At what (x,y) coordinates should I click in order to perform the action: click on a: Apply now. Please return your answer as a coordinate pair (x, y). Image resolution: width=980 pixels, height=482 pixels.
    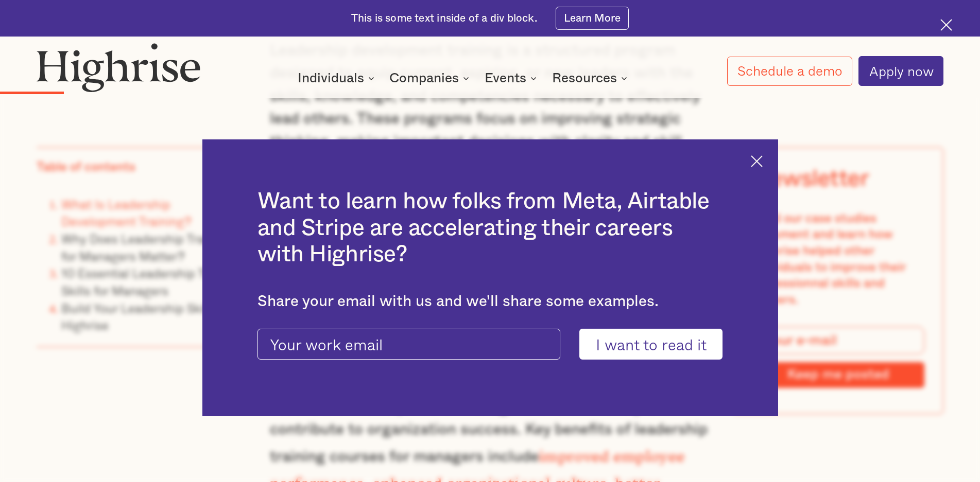
    Looking at the image, I should click on (900, 71).